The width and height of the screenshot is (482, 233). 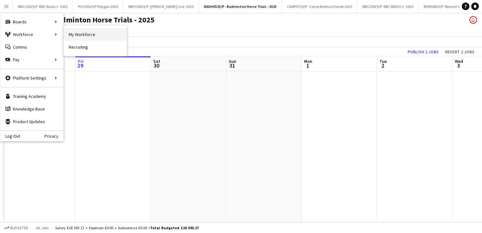 What do you see at coordinates (98, 6) in the screenshot?
I see `button: POLY0525/P Polygon 2025` at bounding box center [98, 6].